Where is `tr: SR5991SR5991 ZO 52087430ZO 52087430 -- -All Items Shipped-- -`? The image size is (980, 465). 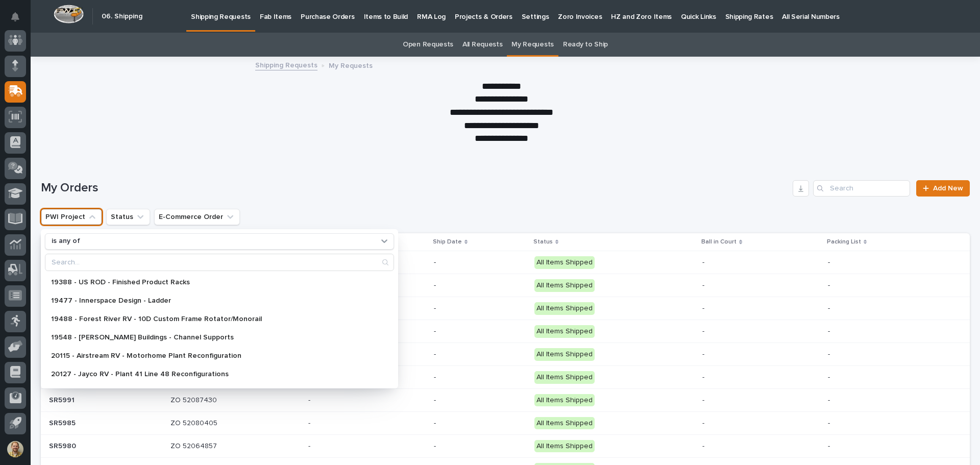
tr: SR5991SR5991 ZO 52087430ZO 52087430 -- -All Items Shipped-- - is located at coordinates (505, 400).